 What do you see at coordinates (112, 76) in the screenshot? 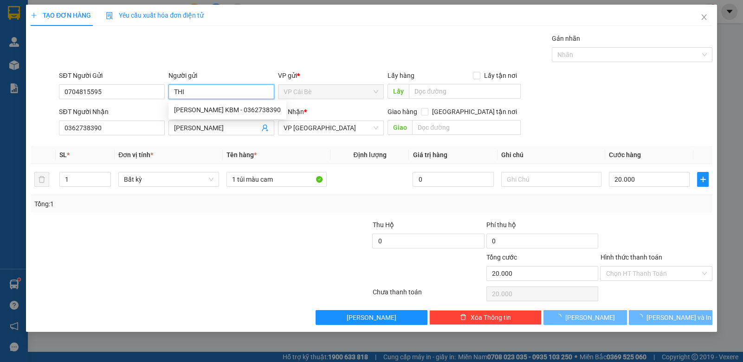
I see `div: SĐT Người Gửi` at bounding box center [112, 76].